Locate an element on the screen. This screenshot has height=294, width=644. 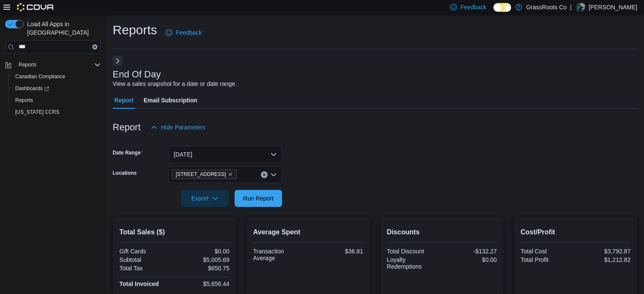
span: Dark Mode is located at coordinates (493, 12).